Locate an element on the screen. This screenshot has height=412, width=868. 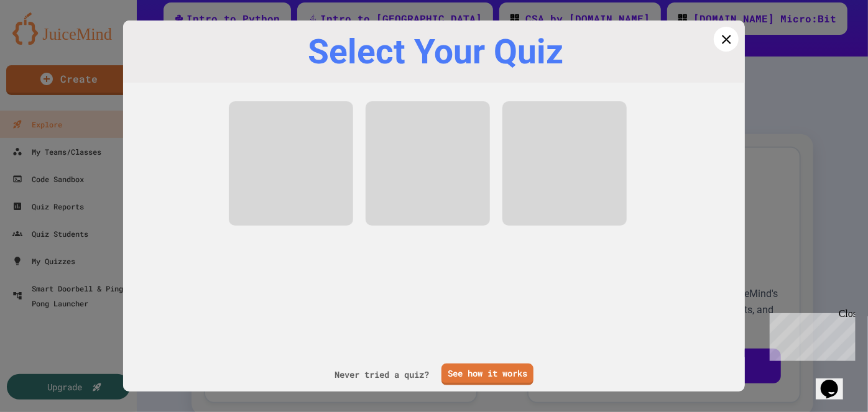
div: Select Your Quiz is located at coordinates (435, 52).